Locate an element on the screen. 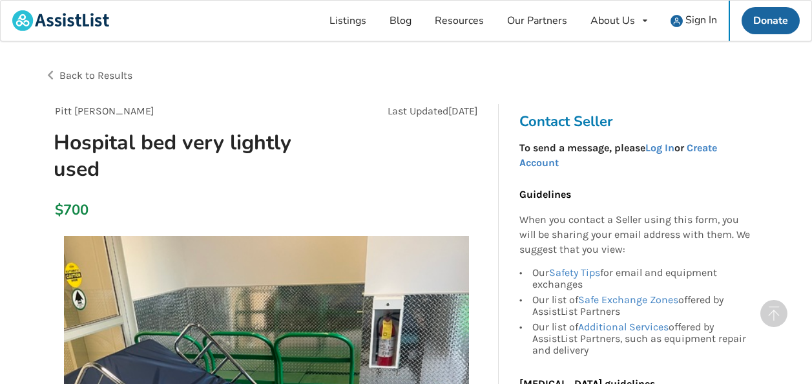 Image resolution: width=812 pixels, height=384 pixels. a: Safe Exchange Zones is located at coordinates (628, 299).